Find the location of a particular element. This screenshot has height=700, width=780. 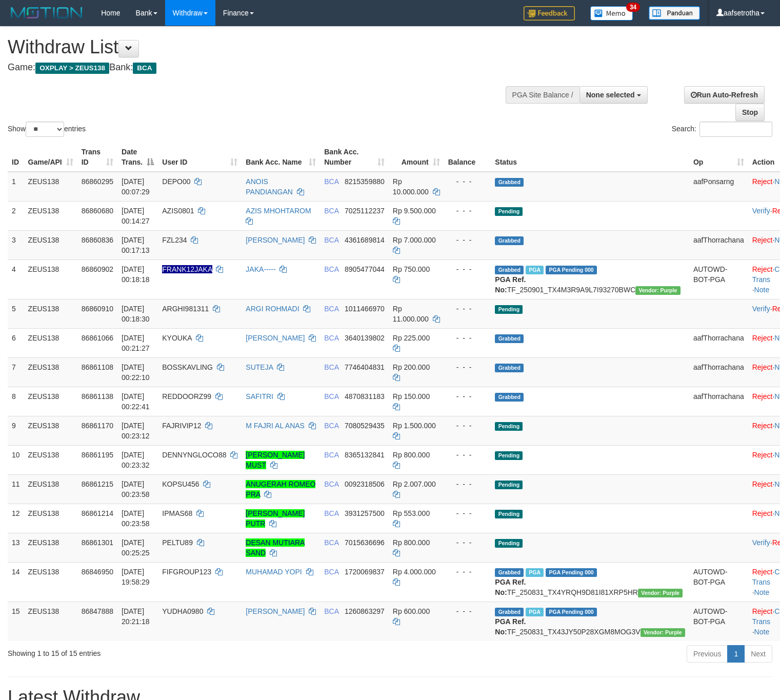

span: Copy 3640139802 to clipboard is located at coordinates (365, 338).